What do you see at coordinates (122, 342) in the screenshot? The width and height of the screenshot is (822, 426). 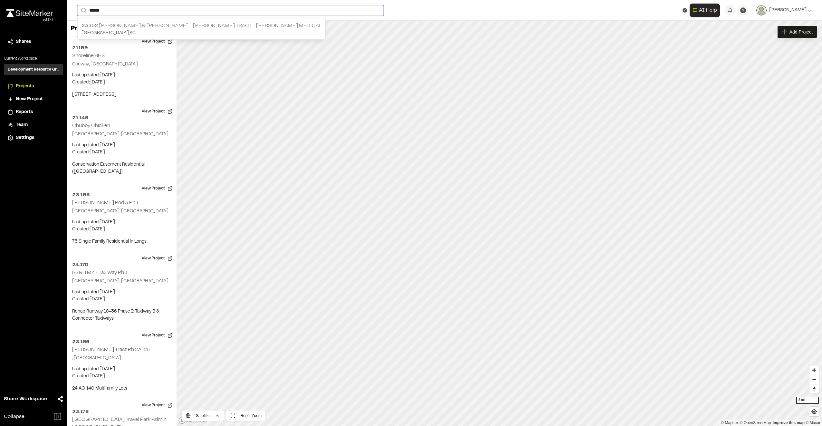 I see `h2: 23.186` at bounding box center [122, 342].